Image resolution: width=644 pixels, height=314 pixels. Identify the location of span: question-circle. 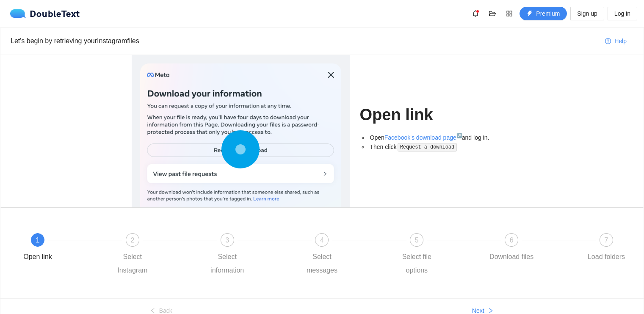
(608, 41).